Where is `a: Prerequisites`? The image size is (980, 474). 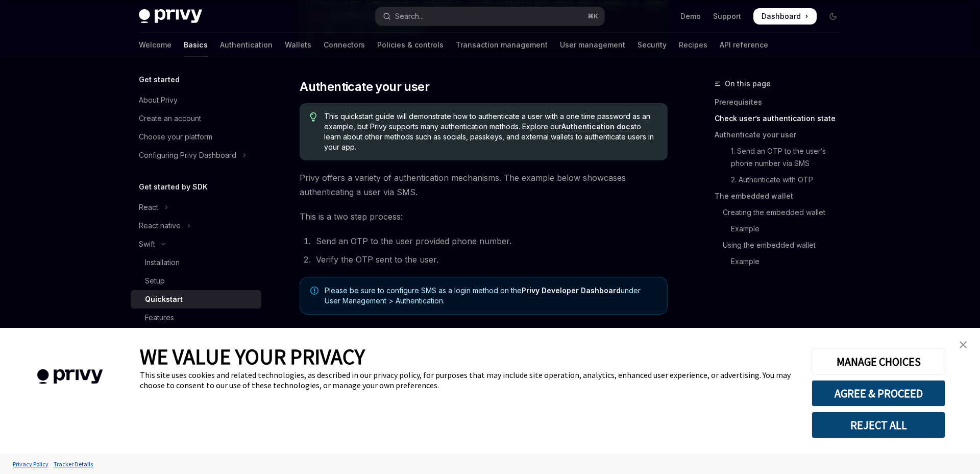
a: Prerequisites is located at coordinates (782, 102).